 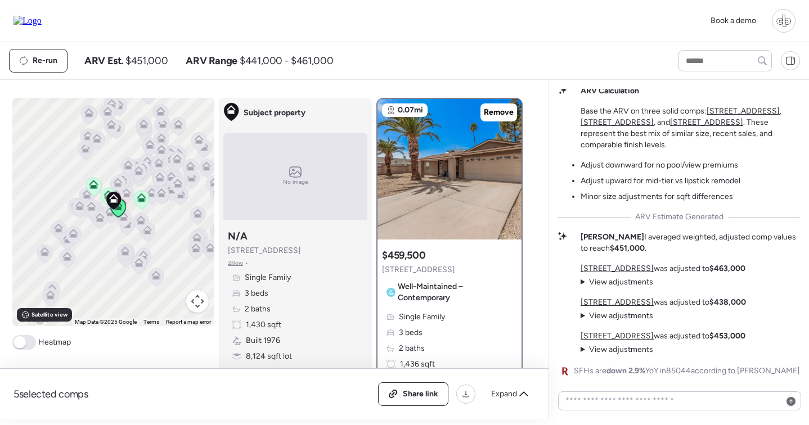 What do you see at coordinates (269, 357) in the screenshot?
I see `span: 8,124 sqft lot` at bounding box center [269, 357].